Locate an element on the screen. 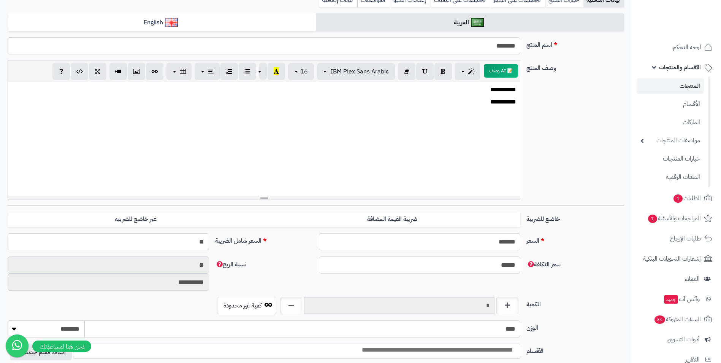 The image size is (721, 363). a: English is located at coordinates (162, 22).